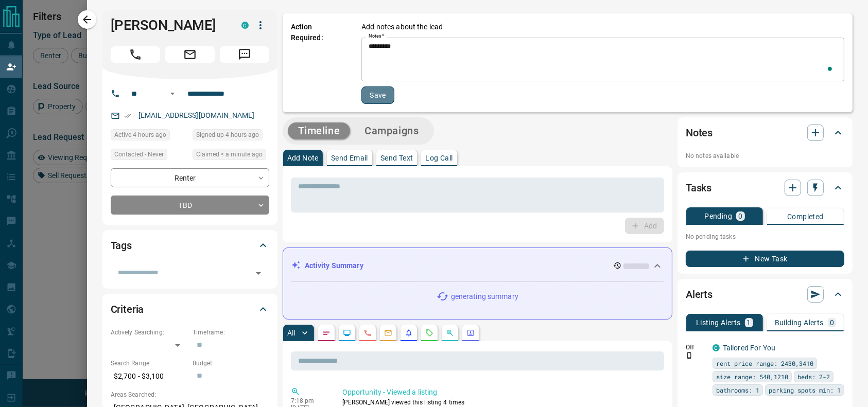 The height and width of the screenshot is (407, 868). I want to click on span: parking spots min: 1, so click(805, 390).